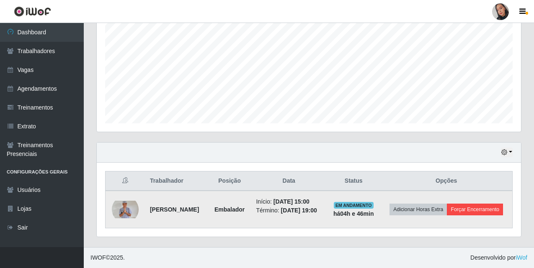  What do you see at coordinates (288, 181) in the screenshot?
I see `th: Data` at bounding box center [288, 181].